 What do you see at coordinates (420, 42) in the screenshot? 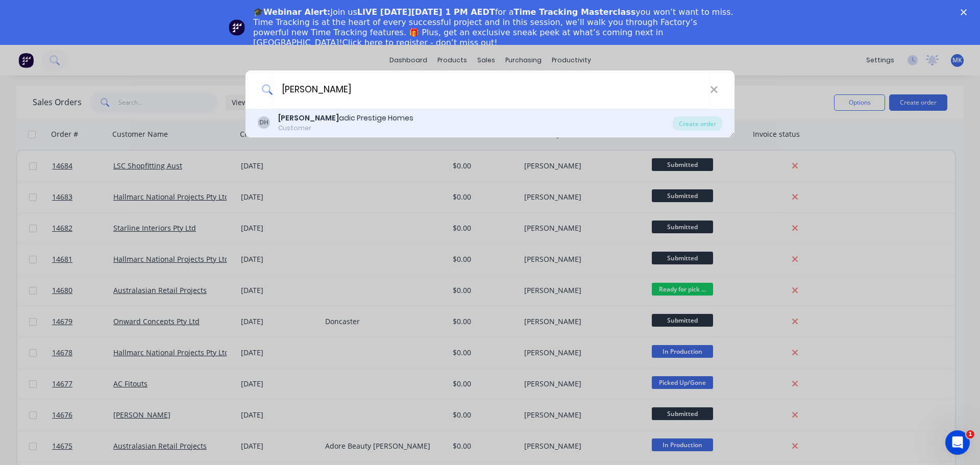
I see `a: Click here to register - don’t miss out!` at bounding box center [420, 42].